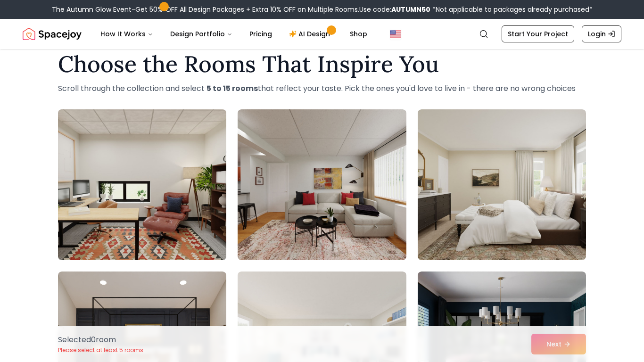  I want to click on span: *Not applicable to packages already purchased*, so click(511, 9).